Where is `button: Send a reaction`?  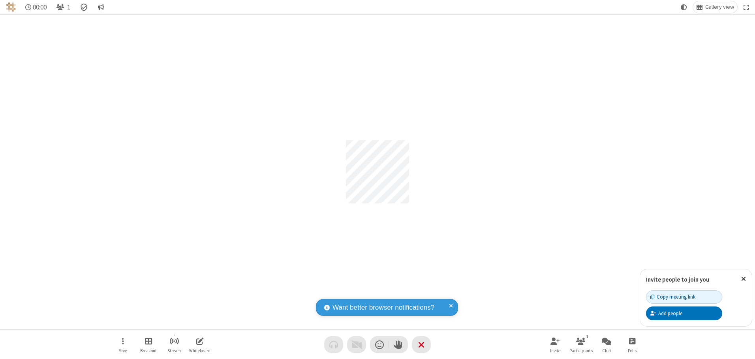 button: Send a reaction is located at coordinates (380, 344).